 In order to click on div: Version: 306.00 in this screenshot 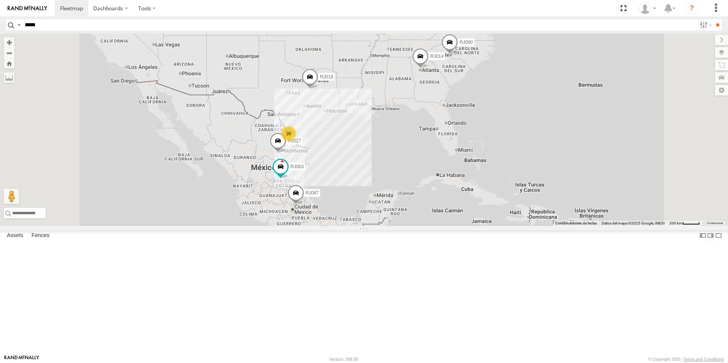, I will do `click(344, 359)`.